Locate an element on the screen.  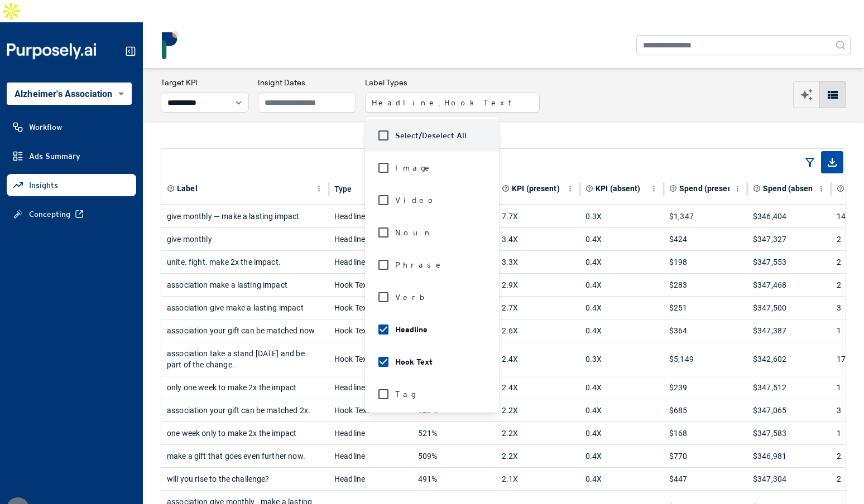
div: $347,327 is located at coordinates (790, 240).